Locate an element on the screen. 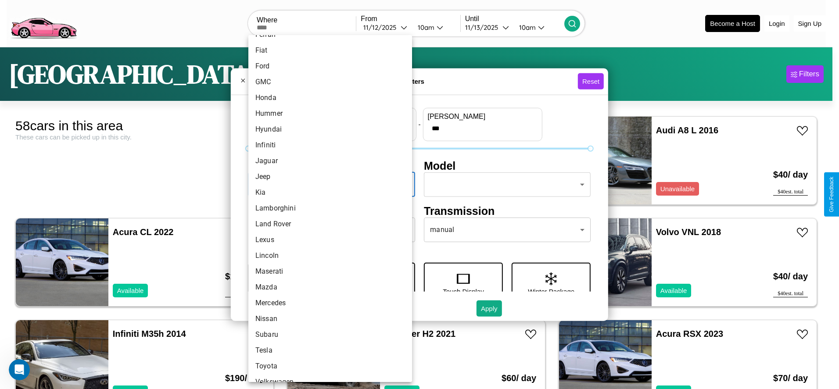 Image resolution: width=839 pixels, height=389 pixels. li: Jeep is located at coordinates (330, 177).